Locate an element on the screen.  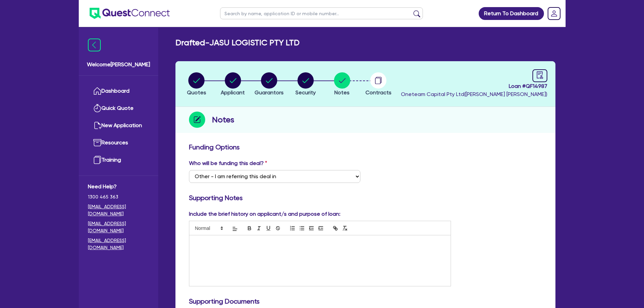
span: Contracts is located at coordinates (378, 92).